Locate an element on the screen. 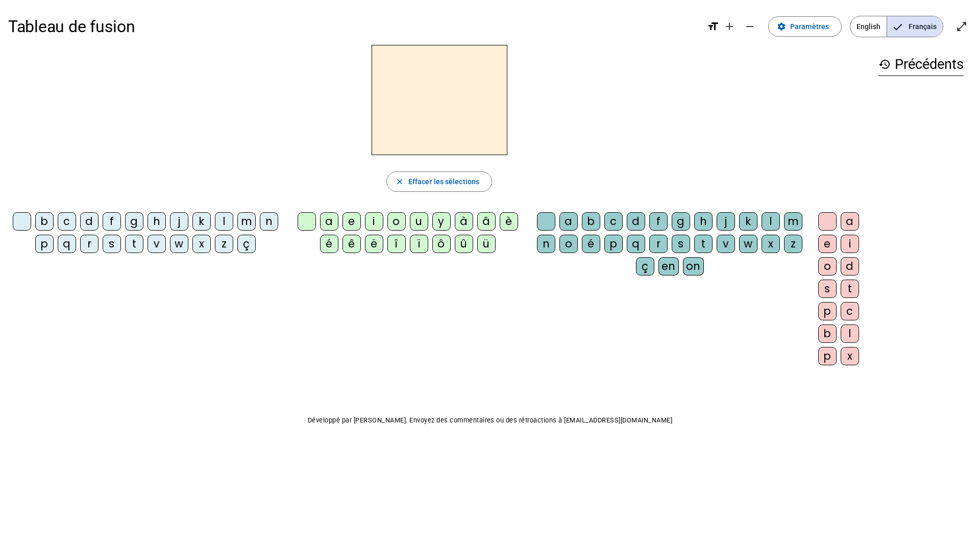 The image size is (980, 551). h3: Précédents is located at coordinates (921, 64).